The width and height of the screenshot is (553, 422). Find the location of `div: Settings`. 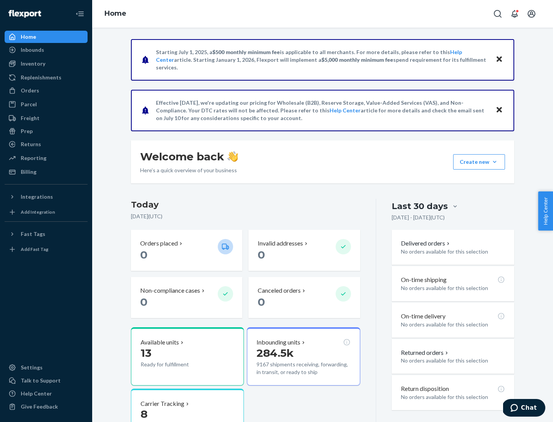

div: Settings is located at coordinates (31, 368).